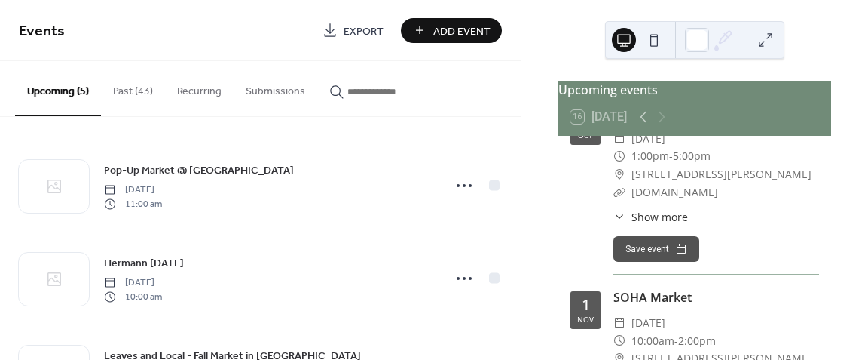  I want to click on span: 10:00 am, so click(132, 297).